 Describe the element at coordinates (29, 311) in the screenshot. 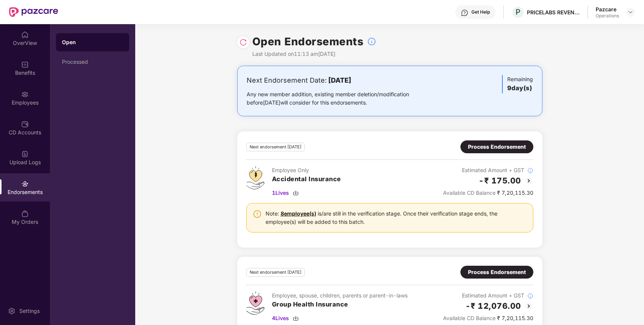

I see `div: Settings` at that location.